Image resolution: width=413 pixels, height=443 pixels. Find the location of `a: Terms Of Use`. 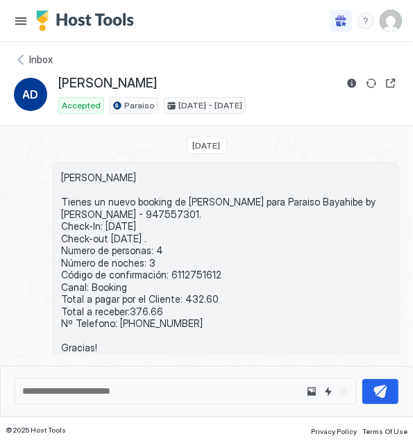

a: Terms Of Use is located at coordinates (385, 430).